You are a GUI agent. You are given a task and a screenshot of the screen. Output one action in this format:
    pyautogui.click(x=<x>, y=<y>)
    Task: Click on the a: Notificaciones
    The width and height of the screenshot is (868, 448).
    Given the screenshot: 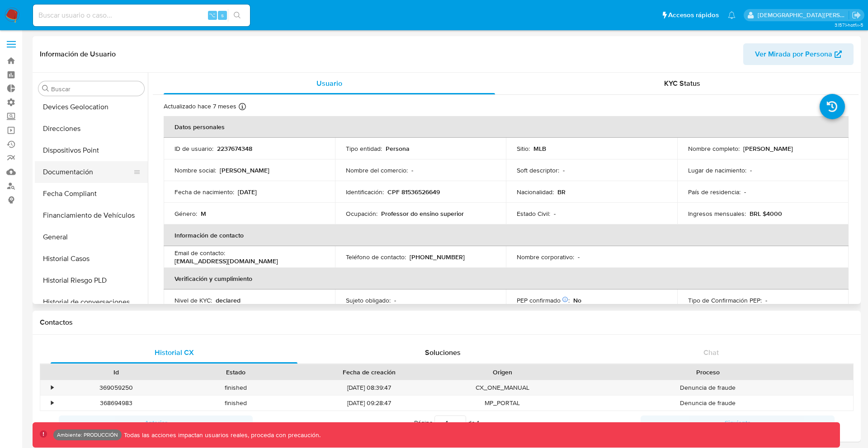 What is the action you would take?
    pyautogui.click(x=731, y=15)
    